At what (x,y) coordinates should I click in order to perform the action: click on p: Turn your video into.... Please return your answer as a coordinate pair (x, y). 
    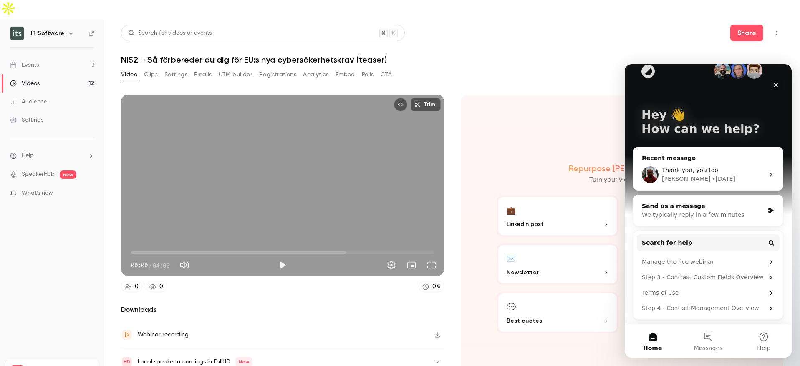
    Looking at the image, I should click on (622, 180).